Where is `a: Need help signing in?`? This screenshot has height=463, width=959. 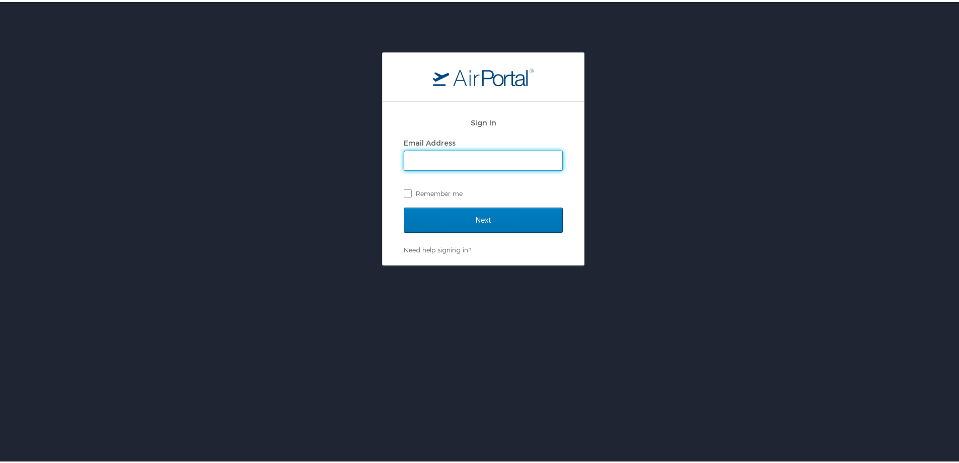
a: Need help signing in? is located at coordinates (437, 248).